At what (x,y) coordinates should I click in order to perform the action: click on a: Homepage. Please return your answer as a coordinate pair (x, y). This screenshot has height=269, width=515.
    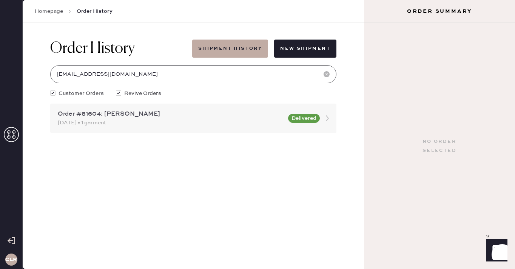
    Looking at the image, I should click on (49, 11).